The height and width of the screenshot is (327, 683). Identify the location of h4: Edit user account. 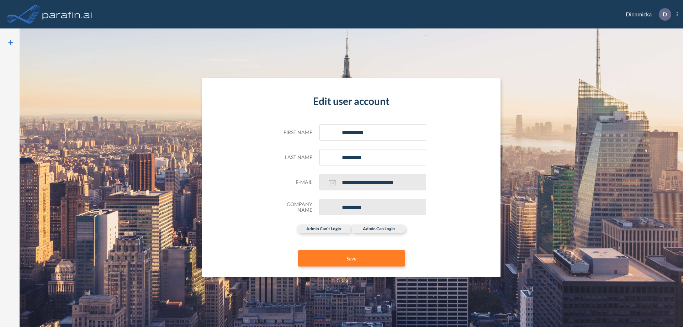
(352, 101).